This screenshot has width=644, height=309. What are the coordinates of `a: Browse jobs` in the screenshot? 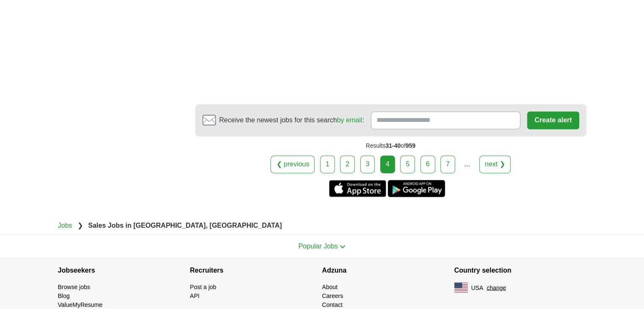 It's located at (74, 286).